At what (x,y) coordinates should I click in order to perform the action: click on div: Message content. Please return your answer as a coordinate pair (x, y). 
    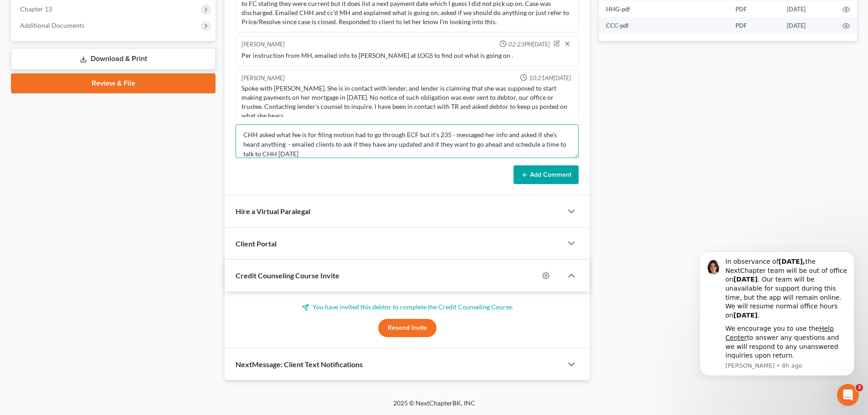
    Looking at the image, I should click on (101, 66).